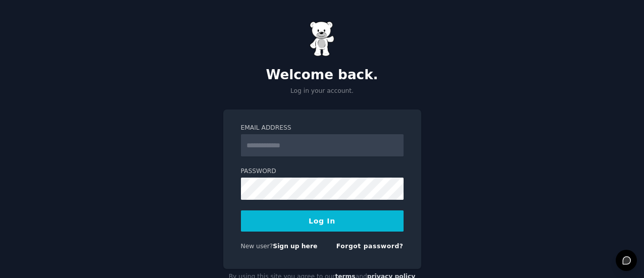 The width and height of the screenshot is (644, 278). What do you see at coordinates (322, 129) in the screenshot?
I see `label: Email Address` at bounding box center [322, 129].